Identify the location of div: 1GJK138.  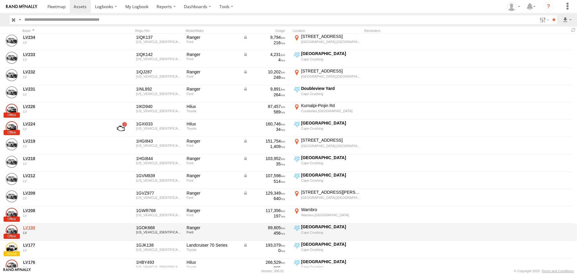
(159, 245).